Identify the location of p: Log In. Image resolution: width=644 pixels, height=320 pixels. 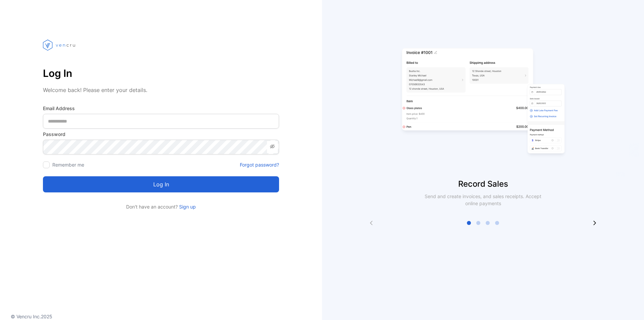
(161, 73).